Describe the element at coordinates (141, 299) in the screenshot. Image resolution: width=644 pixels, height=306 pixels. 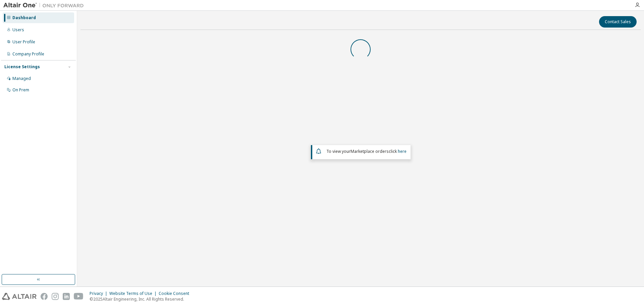
I see `p: © 2025 Altair Engineering, Inc. All Rights Reserved.` at that location.